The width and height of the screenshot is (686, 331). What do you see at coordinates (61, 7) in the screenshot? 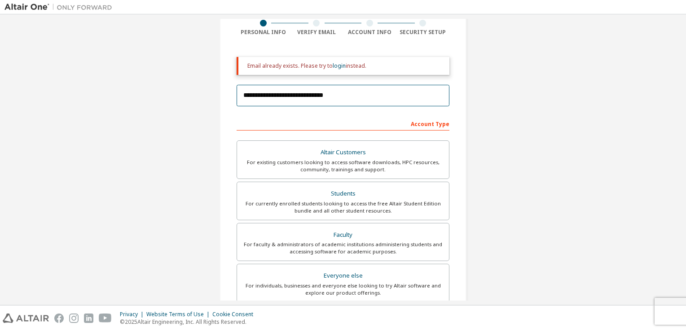
I see `img: Altair One` at bounding box center [61, 7].